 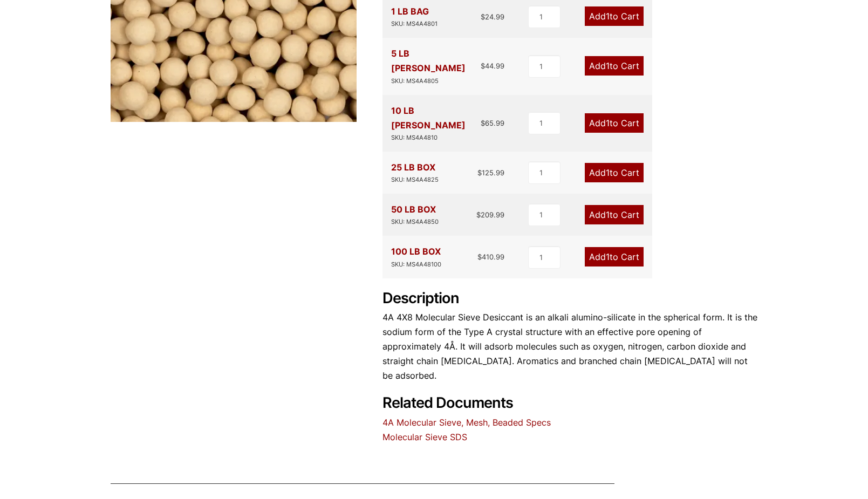 I want to click on p: 4A 4X8 Molecular Sieve Desiccant is an alkali alumino-silicate in the spherical form. It is the s..., so click(x=571, y=347).